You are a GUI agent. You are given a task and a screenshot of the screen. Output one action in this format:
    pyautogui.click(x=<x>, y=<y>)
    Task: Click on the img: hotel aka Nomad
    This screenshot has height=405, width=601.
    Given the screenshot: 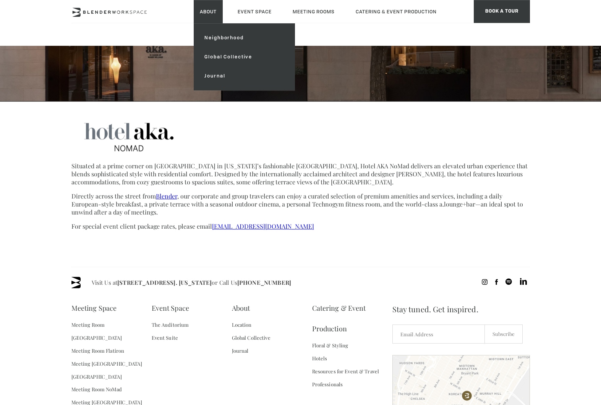 What is the action you would take?
    pyautogui.click(x=129, y=137)
    